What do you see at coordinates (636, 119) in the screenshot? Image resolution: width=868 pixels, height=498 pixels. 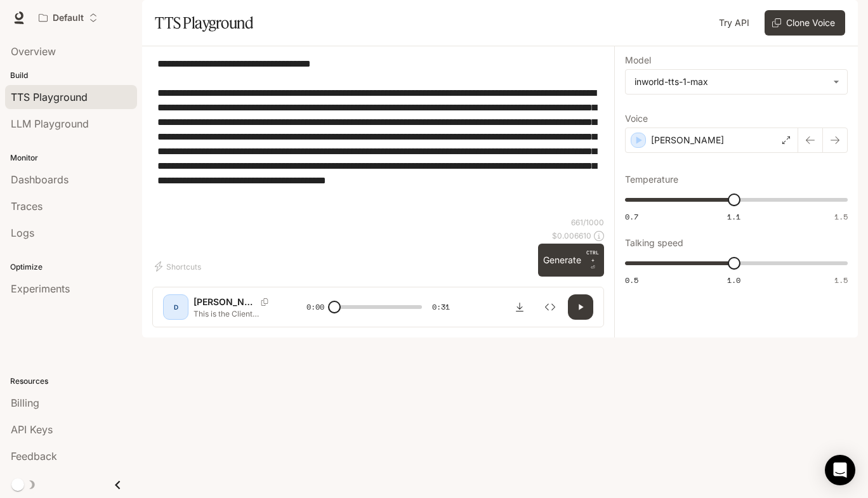 I see `p: Voice` at bounding box center [636, 119].